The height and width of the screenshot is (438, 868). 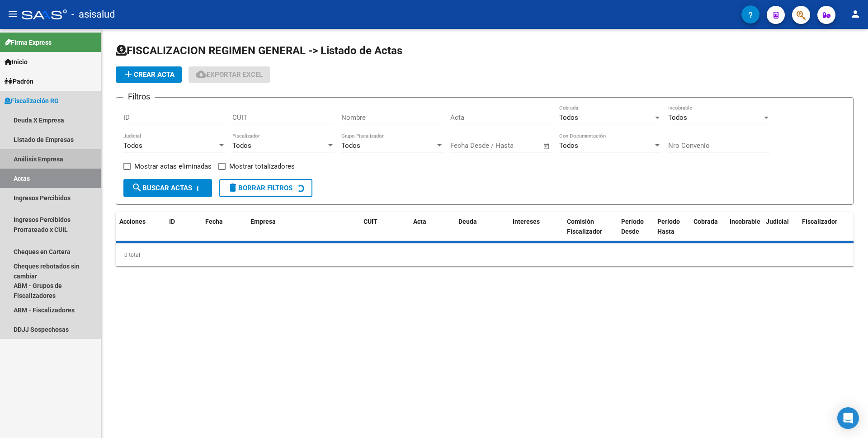 I want to click on span: Firma Express, so click(x=28, y=43).